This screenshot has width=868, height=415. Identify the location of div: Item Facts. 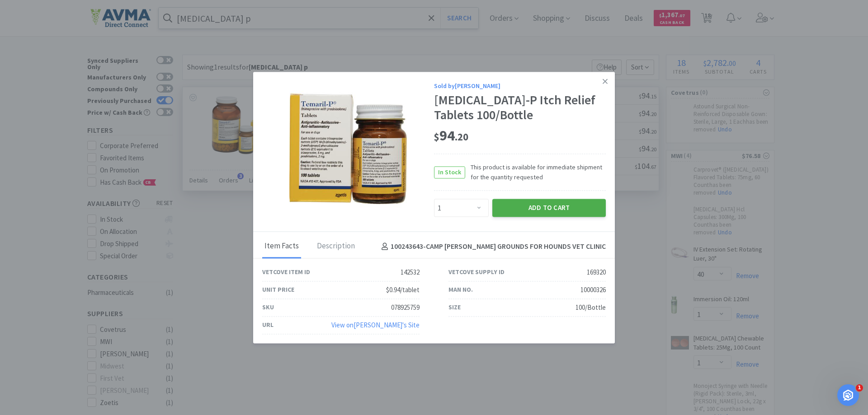
(282, 247).